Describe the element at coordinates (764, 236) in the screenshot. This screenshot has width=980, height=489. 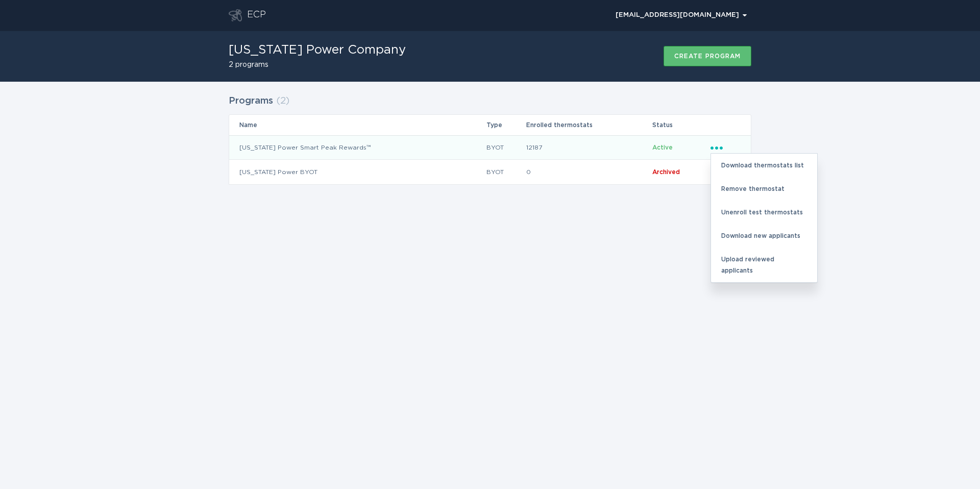
I see `div: Download new applicants` at that location.